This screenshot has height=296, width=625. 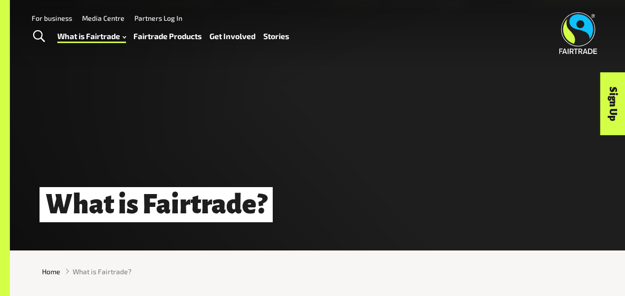 What do you see at coordinates (232, 36) in the screenshot?
I see `a: Get Involved` at bounding box center [232, 36].